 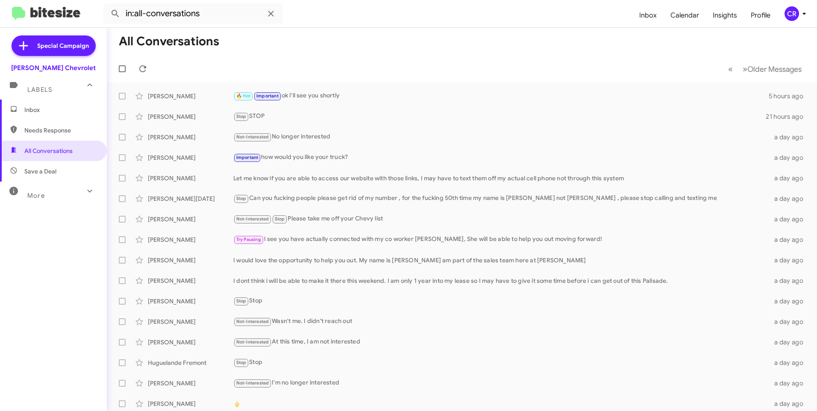 What do you see at coordinates (648, 15) in the screenshot?
I see `a: Inbox` at bounding box center [648, 15].